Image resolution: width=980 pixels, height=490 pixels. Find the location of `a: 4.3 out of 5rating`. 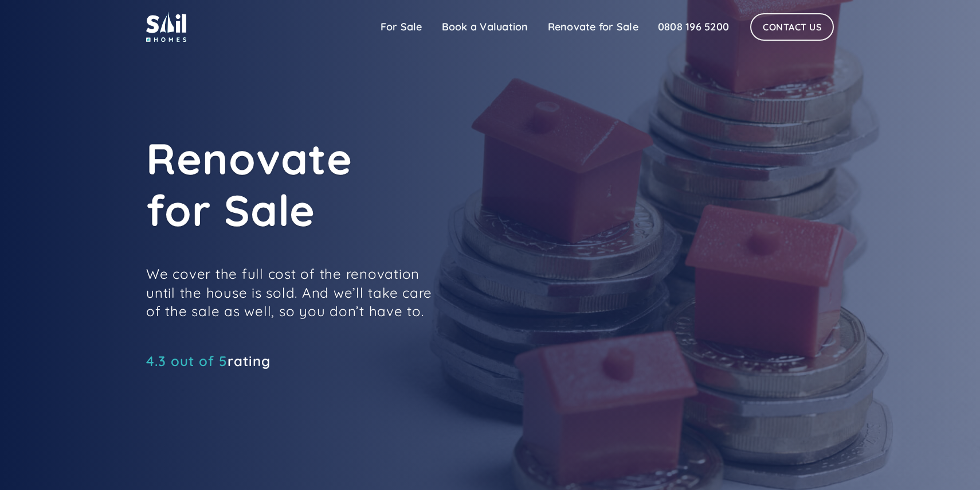

a: 4.3 out of 5rating is located at coordinates (208, 361).